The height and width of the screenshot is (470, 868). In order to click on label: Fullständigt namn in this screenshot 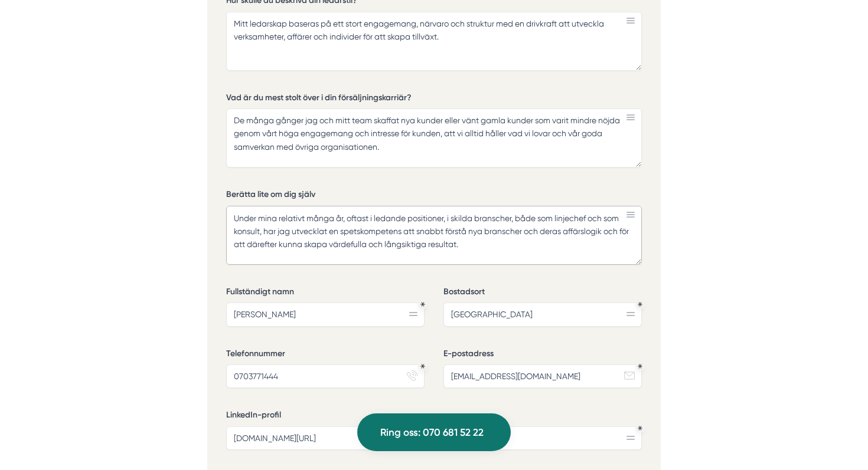, I will do `click(325, 293)`.